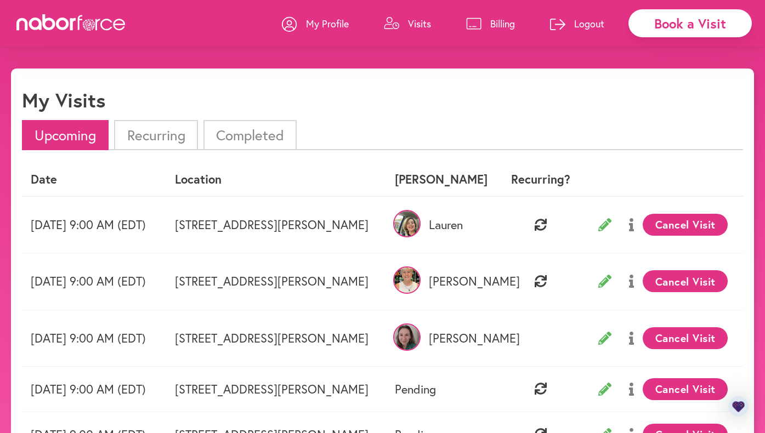  Describe the element at coordinates (327, 24) in the screenshot. I see `p: My Profile` at that location.